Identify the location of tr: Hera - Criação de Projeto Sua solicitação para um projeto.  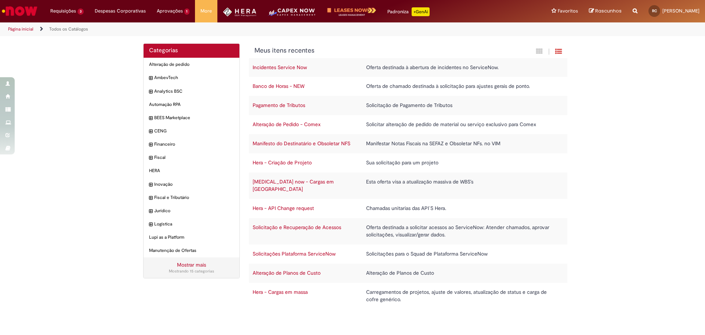
(409, 163).